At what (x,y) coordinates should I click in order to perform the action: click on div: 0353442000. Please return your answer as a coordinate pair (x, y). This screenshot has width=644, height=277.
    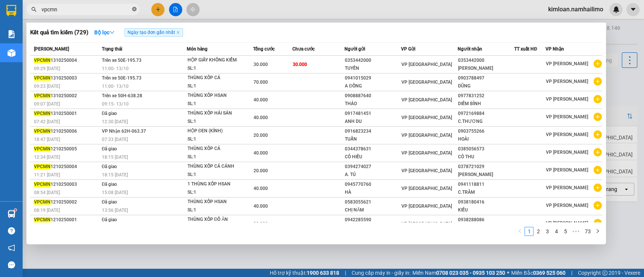
    Looking at the image, I should click on (486, 60).